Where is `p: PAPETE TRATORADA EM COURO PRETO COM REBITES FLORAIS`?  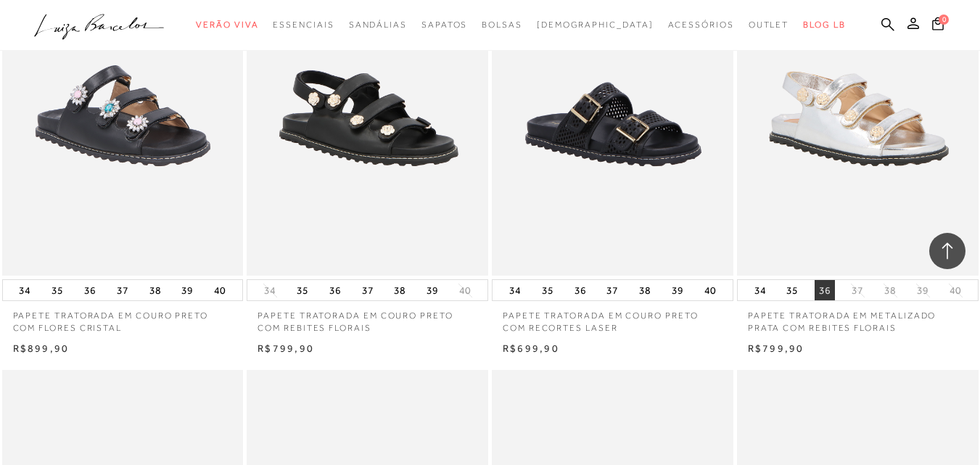
p: PAPETE TRATORADA EM COURO PRETO COM REBITES FLORAIS is located at coordinates (367, 317).